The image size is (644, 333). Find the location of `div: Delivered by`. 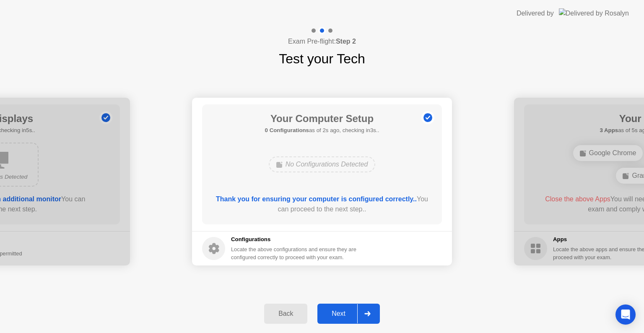

div: Delivered by is located at coordinates (535, 13).